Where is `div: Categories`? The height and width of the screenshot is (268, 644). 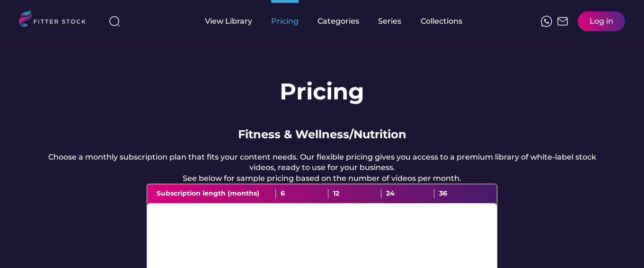 div: Categories is located at coordinates (339, 21).